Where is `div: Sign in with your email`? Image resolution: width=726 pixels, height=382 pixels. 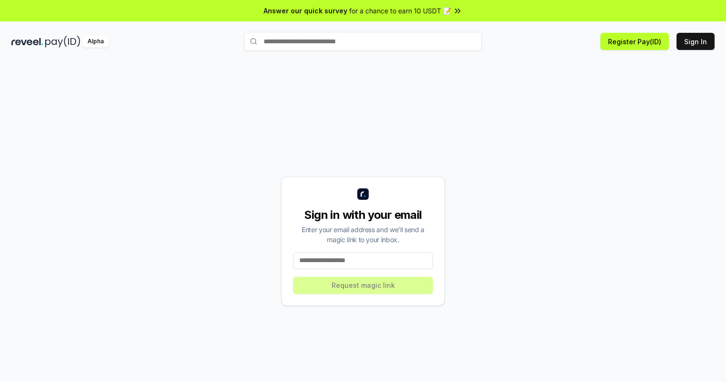
div: Sign in with your email is located at coordinates (363, 215).